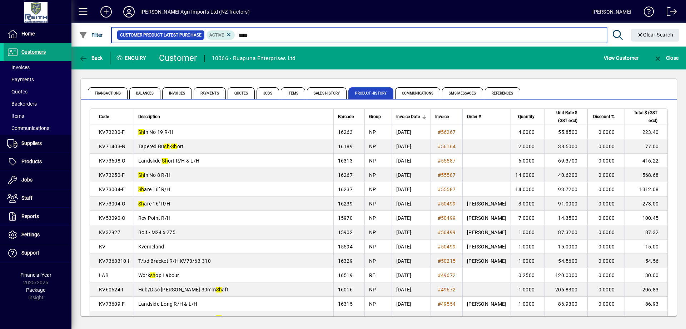 The height and width of the screenshot is (329, 686). Describe the element at coordinates (38, 235) in the screenshot. I see `a: Settings` at that location.